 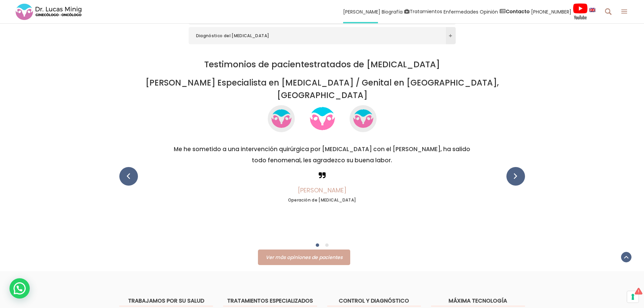 I want to click on span: Tratamientos, so click(x=426, y=11).